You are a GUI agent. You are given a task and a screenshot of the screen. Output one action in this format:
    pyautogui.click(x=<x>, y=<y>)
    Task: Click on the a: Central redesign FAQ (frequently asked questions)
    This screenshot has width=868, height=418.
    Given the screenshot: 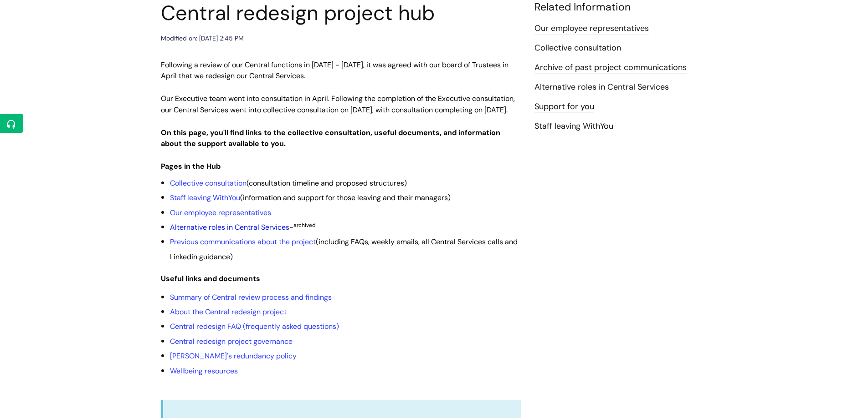 What is the action you would take?
    pyautogui.click(x=255, y=327)
    